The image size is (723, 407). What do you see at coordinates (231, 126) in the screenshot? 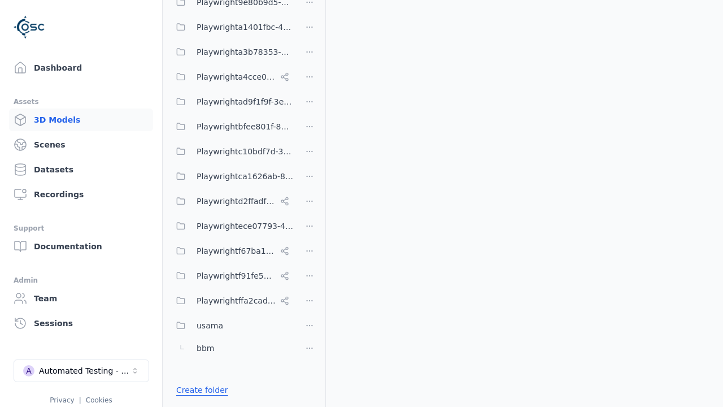
I see `button: Playwrightbfee801f-8be1-42a6-b774-94c49e43b650` at bounding box center [231, 126].